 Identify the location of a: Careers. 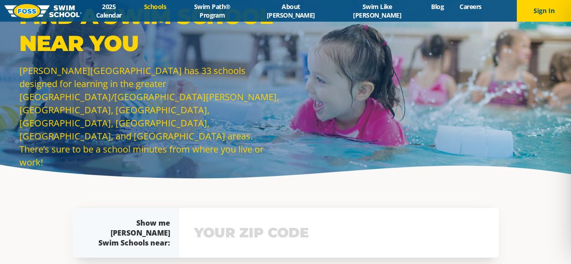
(470, 6).